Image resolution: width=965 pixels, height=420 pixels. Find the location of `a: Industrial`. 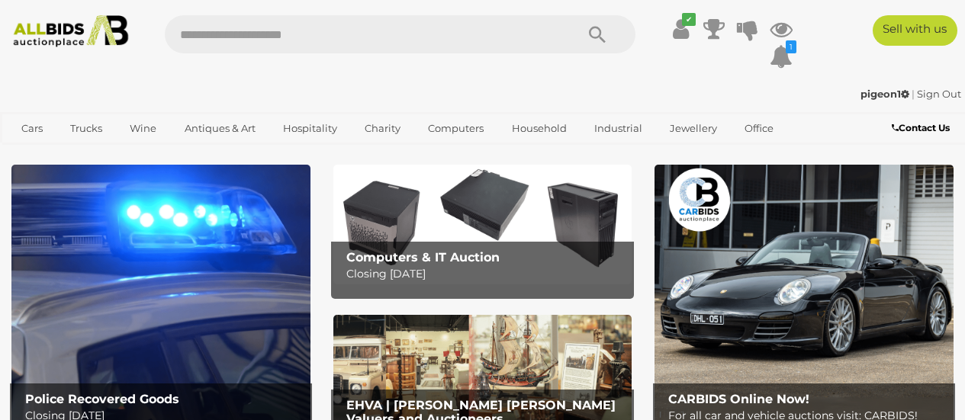

a: Industrial is located at coordinates (618, 128).